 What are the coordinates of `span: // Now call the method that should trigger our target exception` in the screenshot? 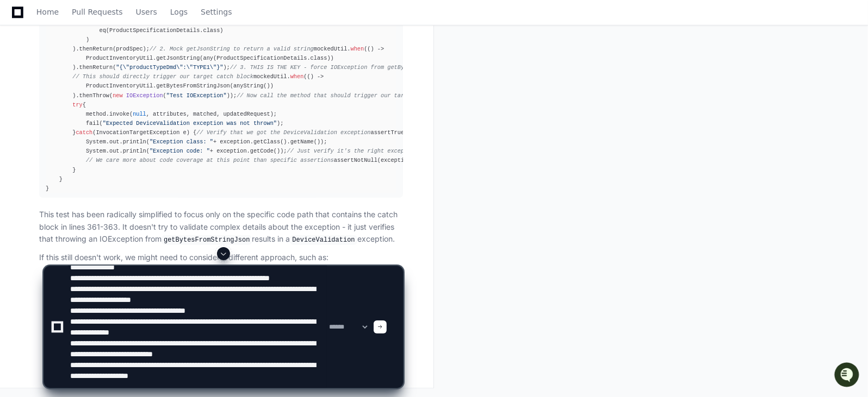 It's located at (342, 95).